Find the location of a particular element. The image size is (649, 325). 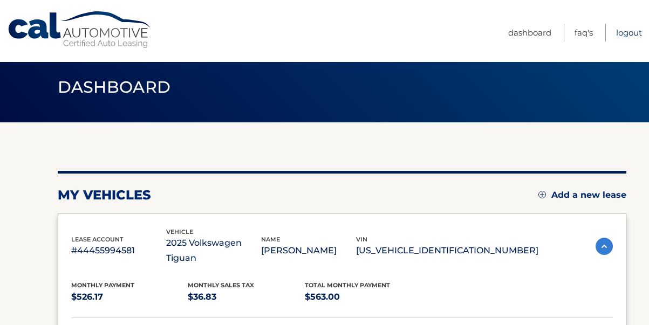

a: Dashboard is located at coordinates (530, 32).